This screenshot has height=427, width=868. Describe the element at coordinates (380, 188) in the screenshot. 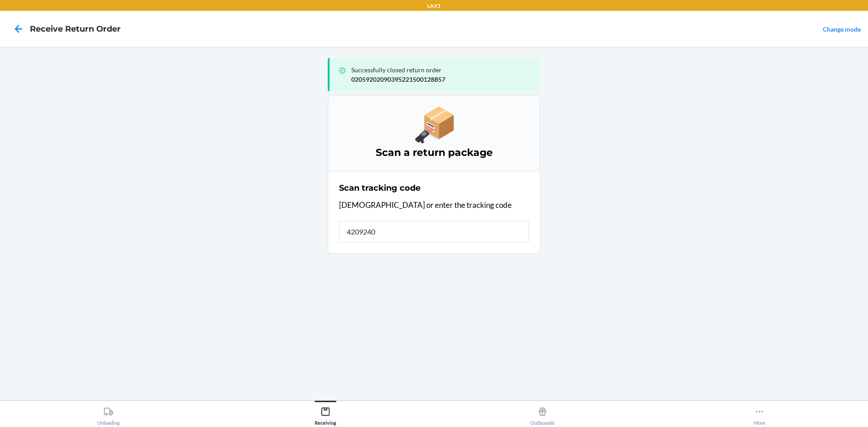

I see `h2: Scan tracking code` at that location.